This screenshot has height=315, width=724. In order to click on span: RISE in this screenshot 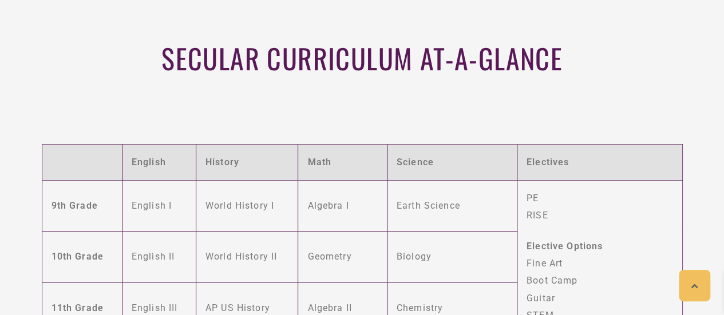, I will do `click(537, 215)`.